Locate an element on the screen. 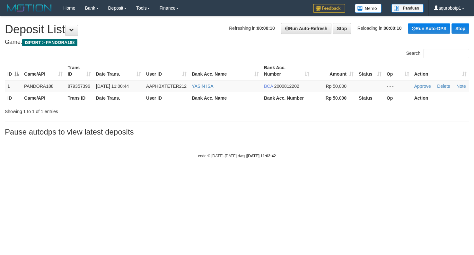 The height and width of the screenshot is (255, 474). th: Amount: activate to sort column ascending is located at coordinates (334, 71).